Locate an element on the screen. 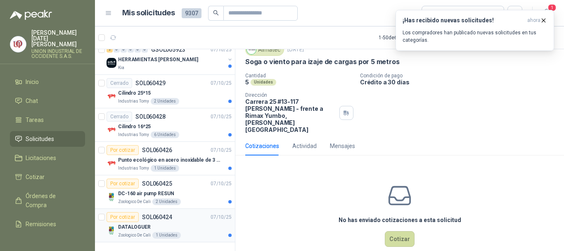 The width and height of the screenshot is (564, 251). div: 2 is located at coordinates (109, 50).